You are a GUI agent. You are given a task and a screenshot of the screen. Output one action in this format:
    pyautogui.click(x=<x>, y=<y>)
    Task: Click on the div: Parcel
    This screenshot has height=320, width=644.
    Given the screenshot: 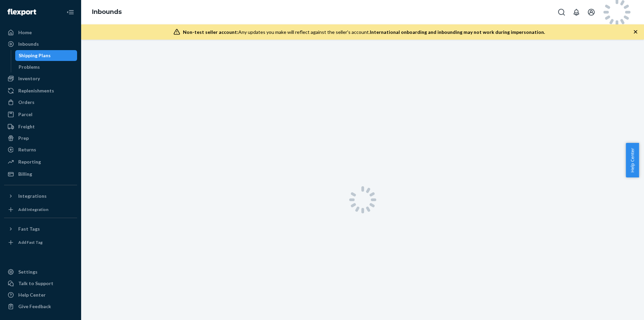 What is the action you would take?
    pyautogui.click(x=25, y=115)
    